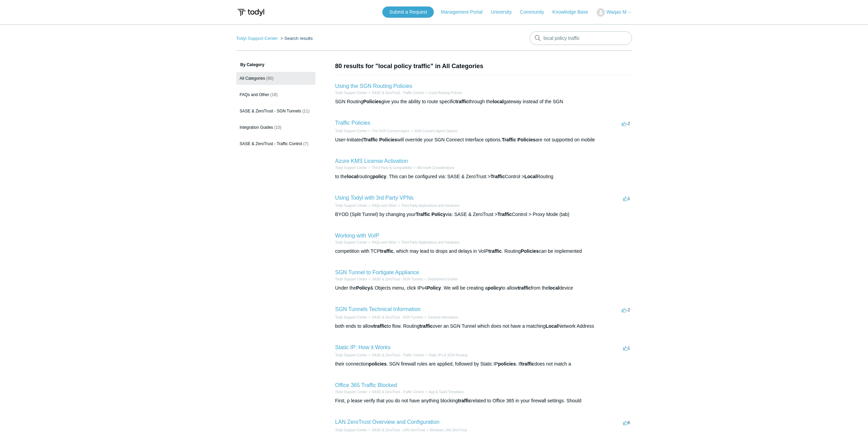  Describe the element at coordinates (357, 236) in the screenshot. I see `a: Working with VoIP` at that location.